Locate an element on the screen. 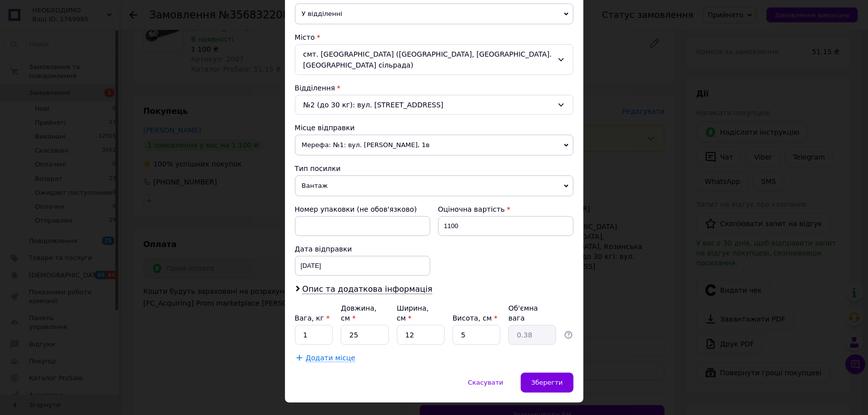  label: Ширина, см is located at coordinates (413, 313).